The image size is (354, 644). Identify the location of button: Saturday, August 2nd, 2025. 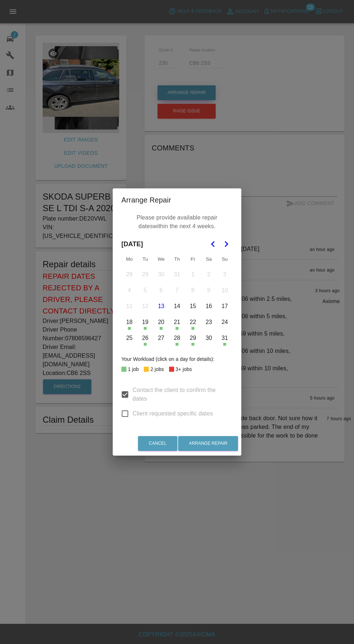
(209, 274).